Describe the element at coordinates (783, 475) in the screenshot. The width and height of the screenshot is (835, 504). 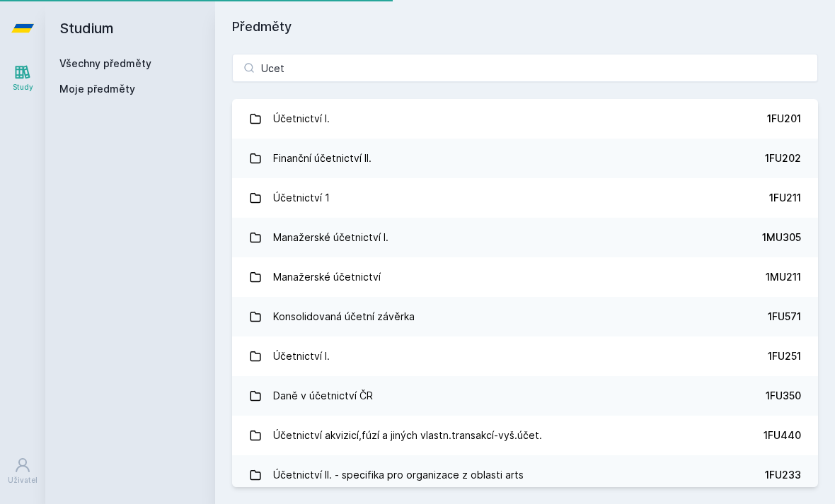
I see `div: 1FU233` at that location.